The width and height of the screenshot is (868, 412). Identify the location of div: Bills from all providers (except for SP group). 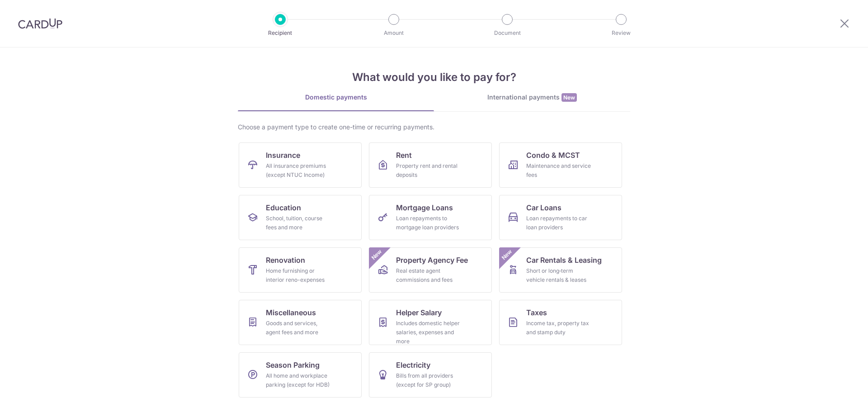
(429, 380).